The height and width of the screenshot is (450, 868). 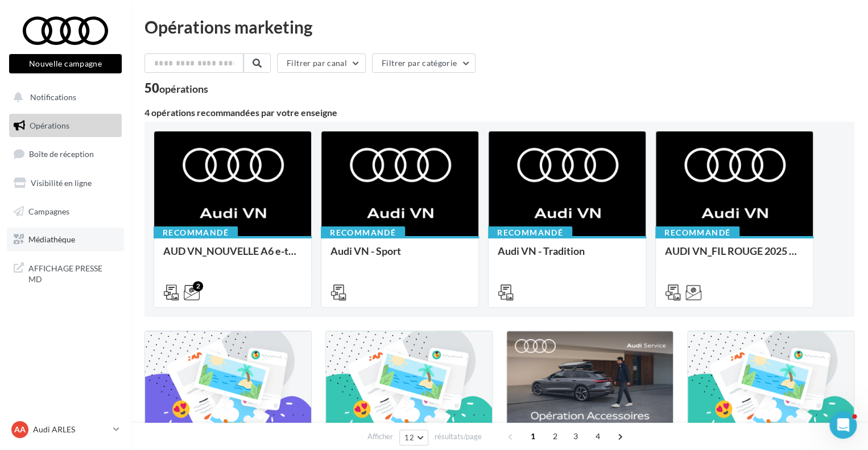 I want to click on span: Campagnes, so click(x=49, y=211).